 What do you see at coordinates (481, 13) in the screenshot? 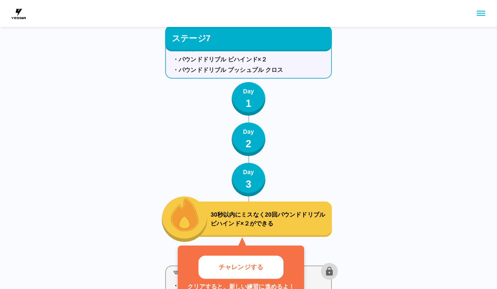
I see `button: sidemenu` at bounding box center [481, 13].